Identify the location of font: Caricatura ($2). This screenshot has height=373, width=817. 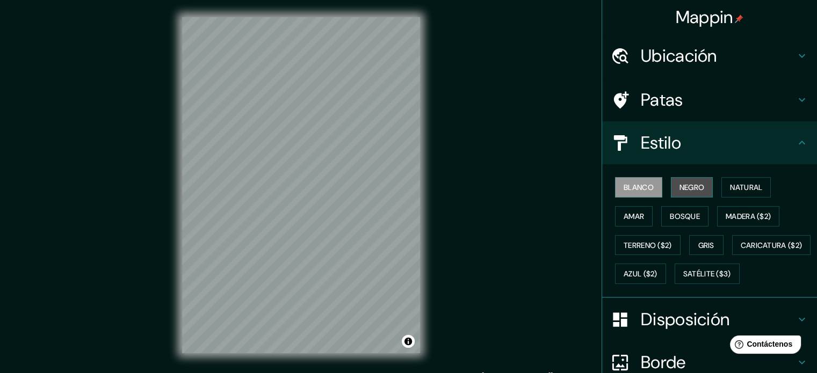
(771, 245).